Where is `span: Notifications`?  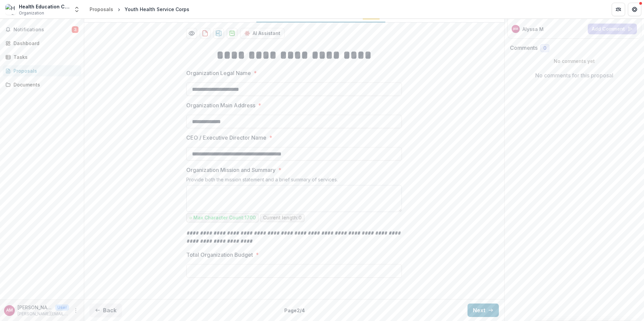 span: Notifications is located at coordinates (42, 29).